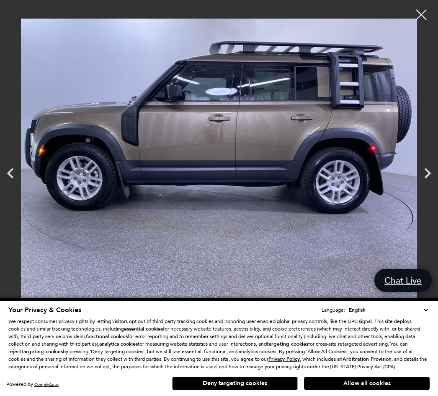  What do you see at coordinates (403, 280) in the screenshot?
I see `span: Chat Live` at bounding box center [403, 280].